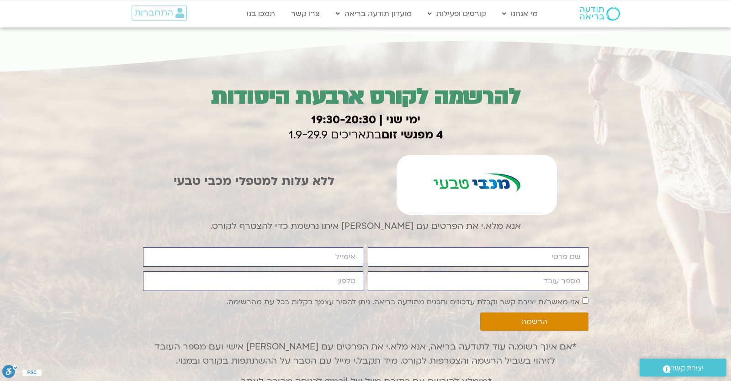  I want to click on b: ימי שני | 19:30-20:3, so click(365, 120).